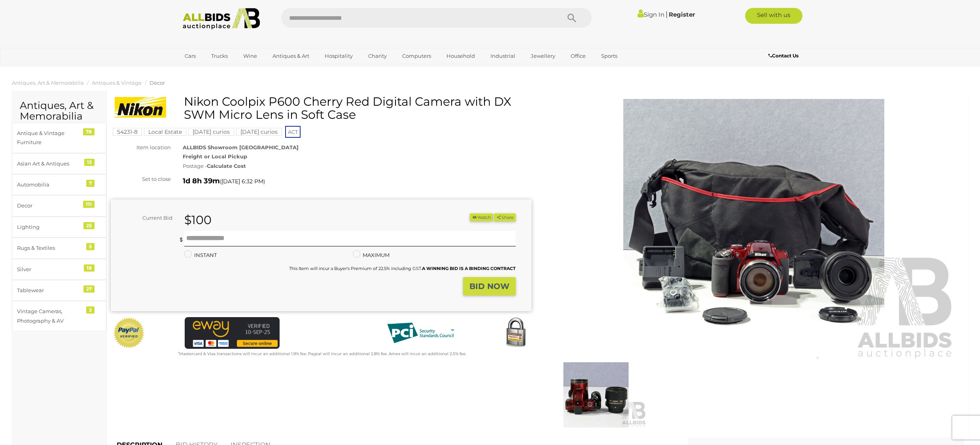 The height and width of the screenshot is (445, 980). Describe the element at coordinates (141, 179) in the screenshot. I see `div: Set to close` at that location.